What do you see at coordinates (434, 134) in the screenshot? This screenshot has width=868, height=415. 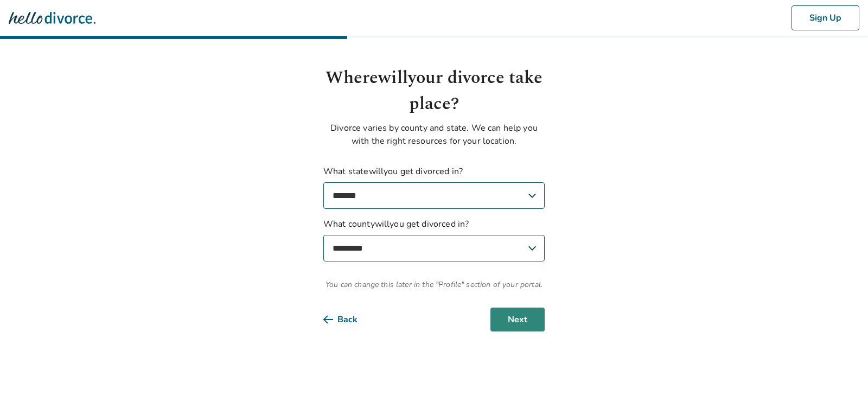 I see `p: Divorce varies by county and state. We can help you with the right resources for your location.` at bounding box center [434, 134].